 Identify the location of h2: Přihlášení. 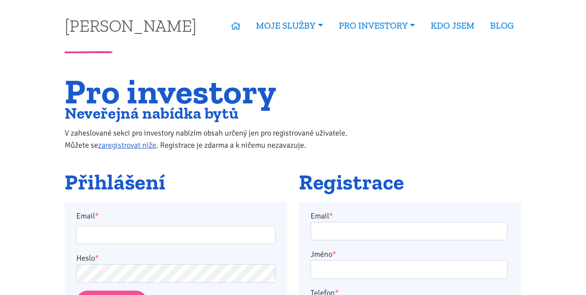
(176, 182).